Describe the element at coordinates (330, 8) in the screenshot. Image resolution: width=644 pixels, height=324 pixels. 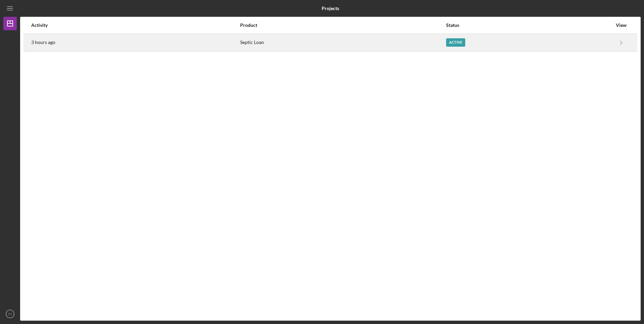
I see `b: Projects` at that location.